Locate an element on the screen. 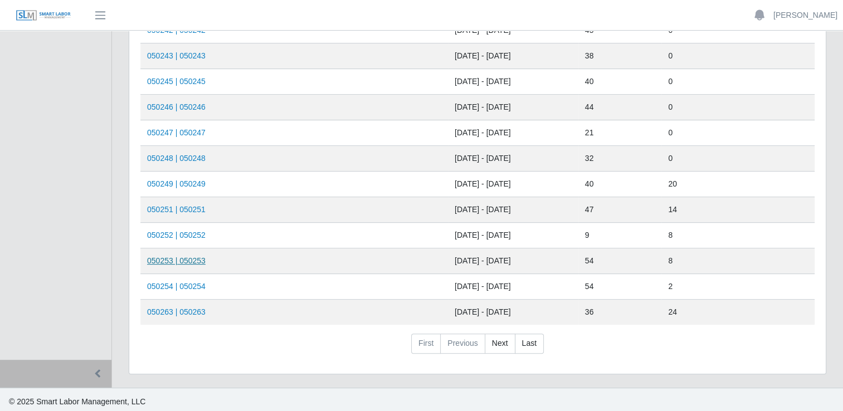  td: 14 is located at coordinates (738, 210).